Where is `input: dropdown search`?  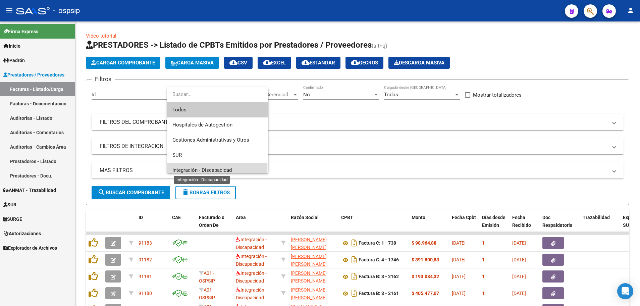
input: dropdown search is located at coordinates (217, 94).